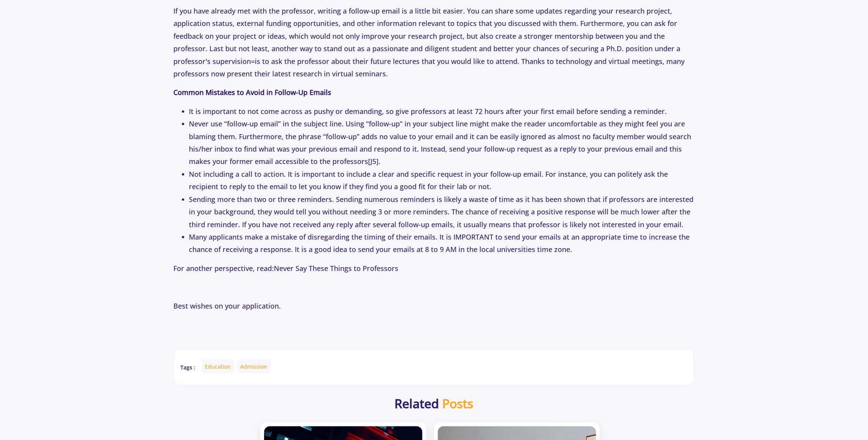 The image size is (868, 440). What do you see at coordinates (188, 367) in the screenshot?
I see `b: Tags :` at bounding box center [188, 367].